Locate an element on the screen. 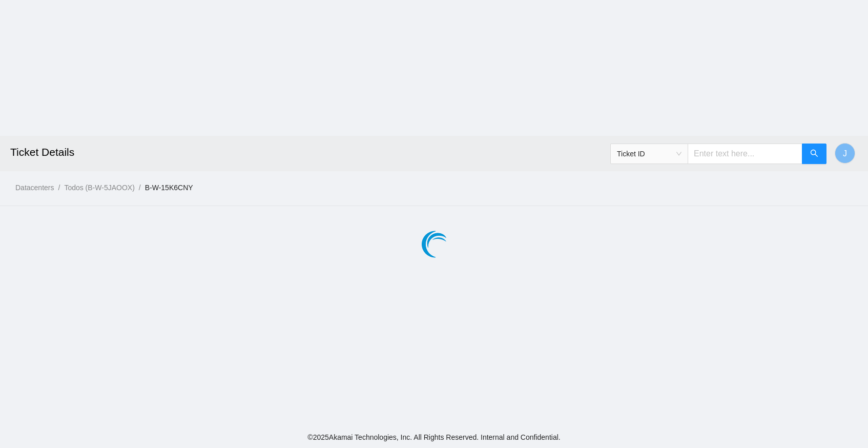 The image size is (868, 448). input: Enter text here... is located at coordinates (745, 153).